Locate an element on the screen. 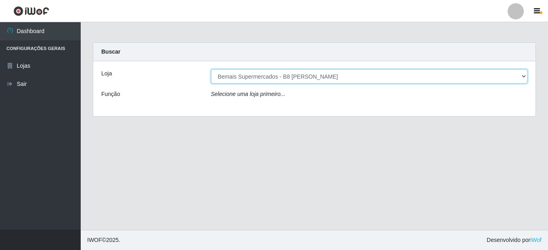  label: Função is located at coordinates (110, 94).